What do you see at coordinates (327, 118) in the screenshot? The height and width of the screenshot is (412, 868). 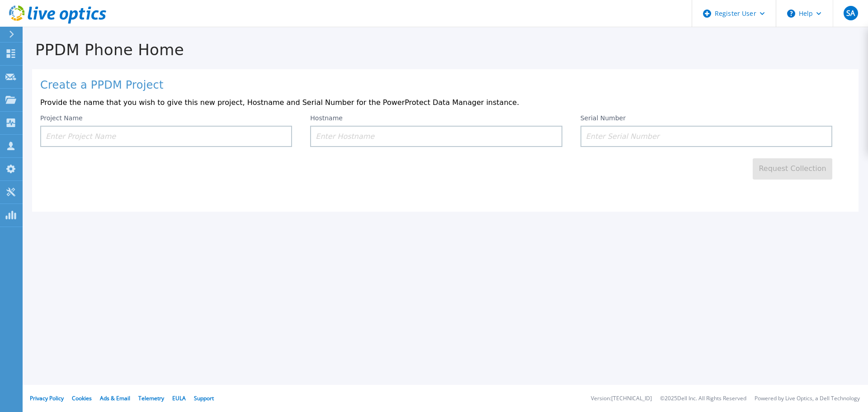 I see `label: Hostname` at bounding box center [327, 118].